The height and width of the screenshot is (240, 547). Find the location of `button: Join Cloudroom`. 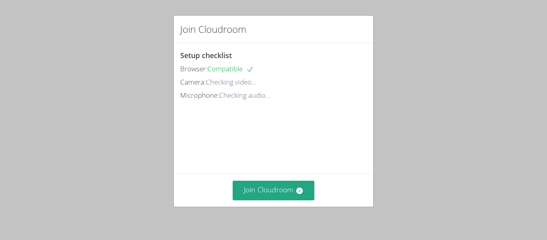

button: Join Cloudroom is located at coordinates (273, 190).